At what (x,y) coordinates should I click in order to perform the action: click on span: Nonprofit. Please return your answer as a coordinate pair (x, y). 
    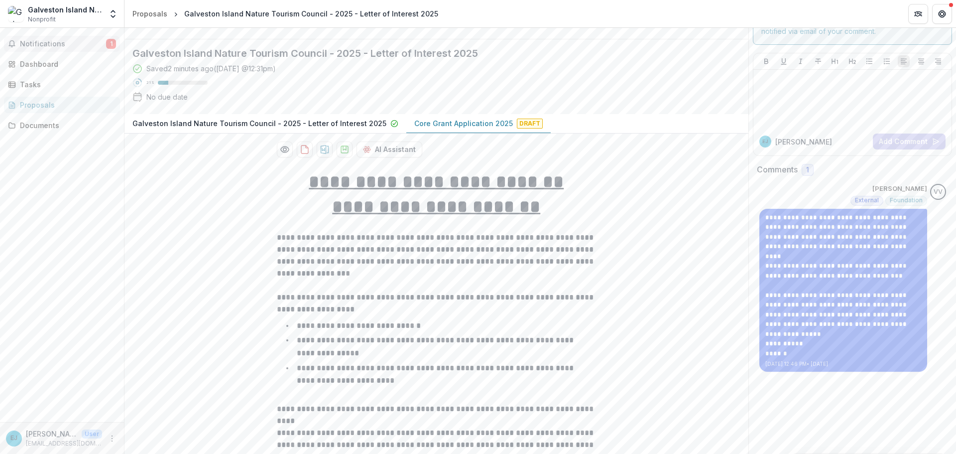
    Looking at the image, I should click on (42, 19).